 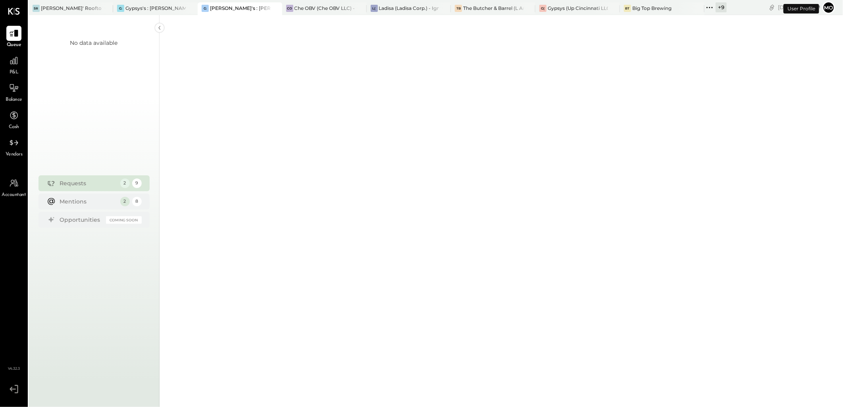 What do you see at coordinates (81, 220) in the screenshot?
I see `div: Opportunities` at bounding box center [81, 220].